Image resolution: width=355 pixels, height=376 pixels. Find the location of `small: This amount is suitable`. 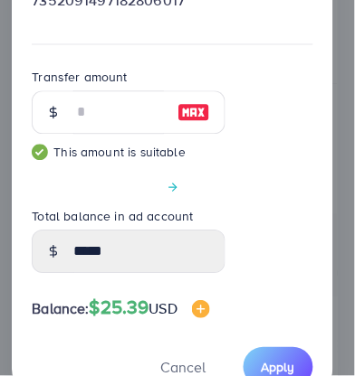

small: This amount is suitable is located at coordinates (128, 152).